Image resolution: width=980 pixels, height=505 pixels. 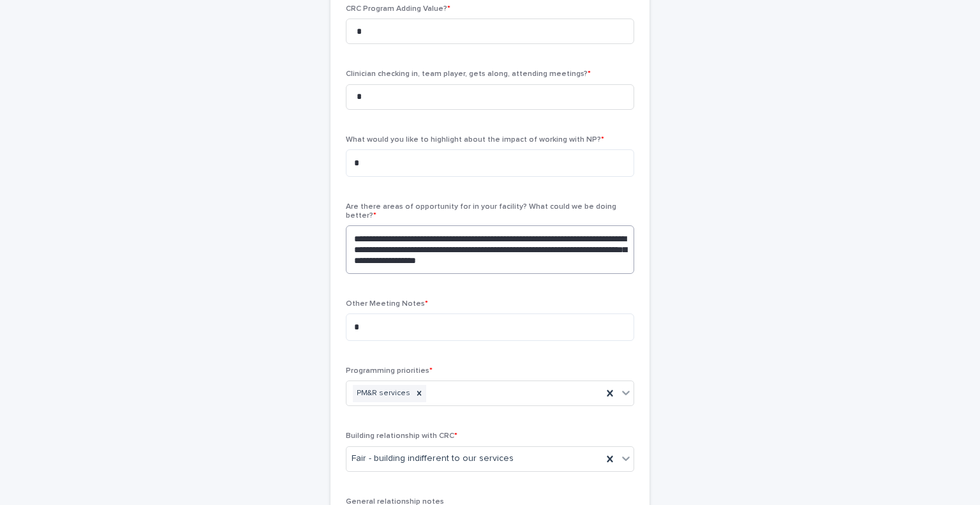 What do you see at coordinates (475, 140) in the screenshot?
I see `span: What would you like to highlight about the impact of working with NP?` at bounding box center [475, 140].